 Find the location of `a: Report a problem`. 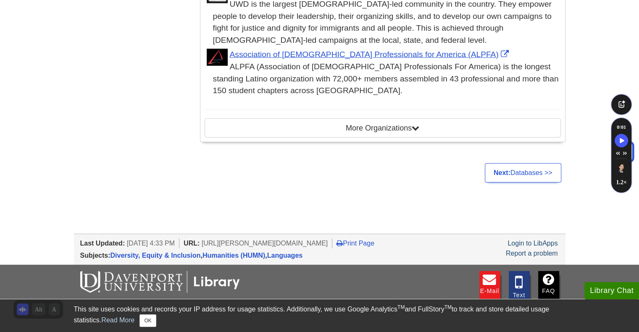

a: Report a problem is located at coordinates (532, 253).